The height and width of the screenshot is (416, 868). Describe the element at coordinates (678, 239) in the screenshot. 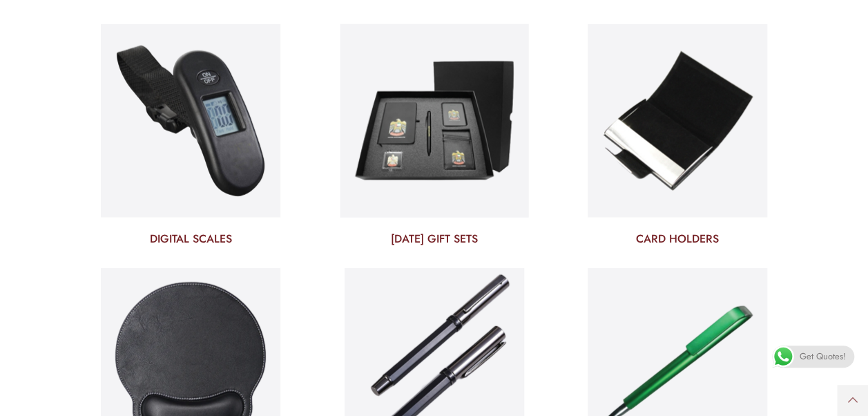

I see `a: CARD HOLDERS` at that location.